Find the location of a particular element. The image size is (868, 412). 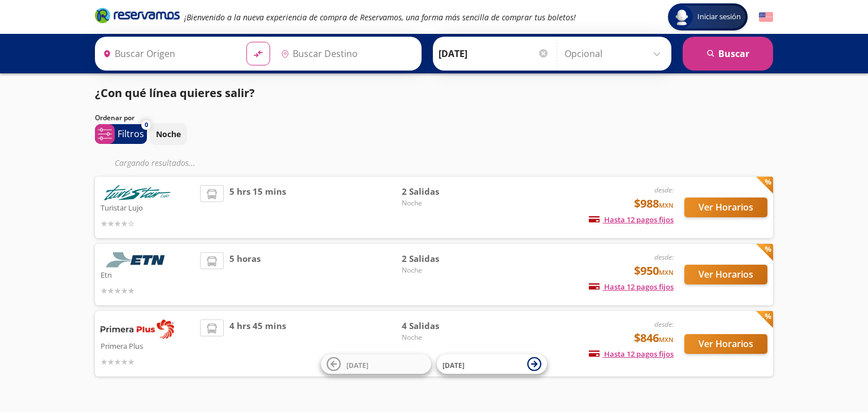

em: Cargando resultados ... is located at coordinates (154, 163).